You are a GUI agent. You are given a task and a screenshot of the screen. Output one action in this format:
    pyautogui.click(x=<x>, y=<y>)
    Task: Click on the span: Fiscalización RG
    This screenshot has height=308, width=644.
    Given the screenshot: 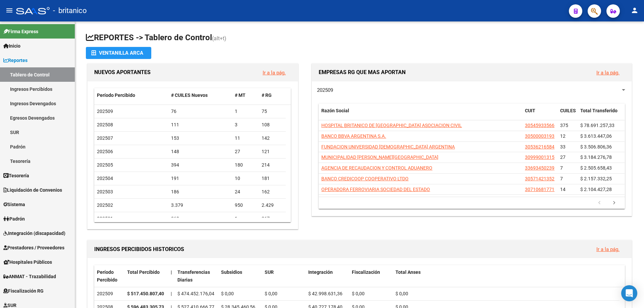 What is the action you would take?
    pyautogui.click(x=23, y=291)
    